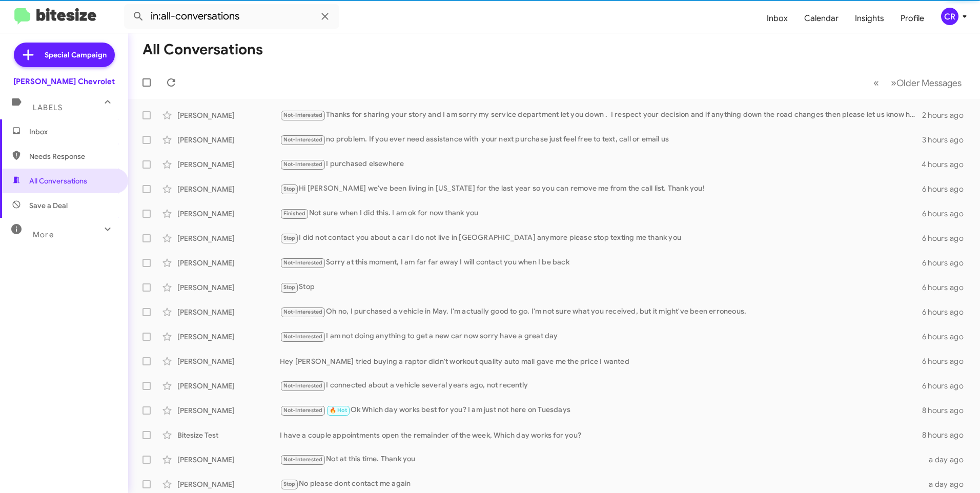 The image size is (980, 493). What do you see at coordinates (338, 410) in the screenshot?
I see `span: 🔥 Hot` at bounding box center [338, 410].